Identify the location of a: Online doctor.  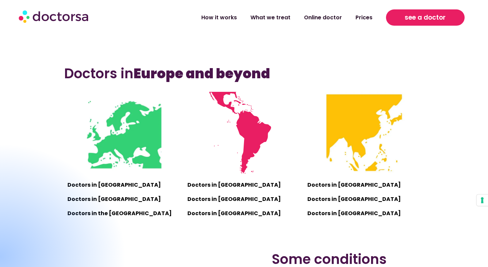
(323, 18).